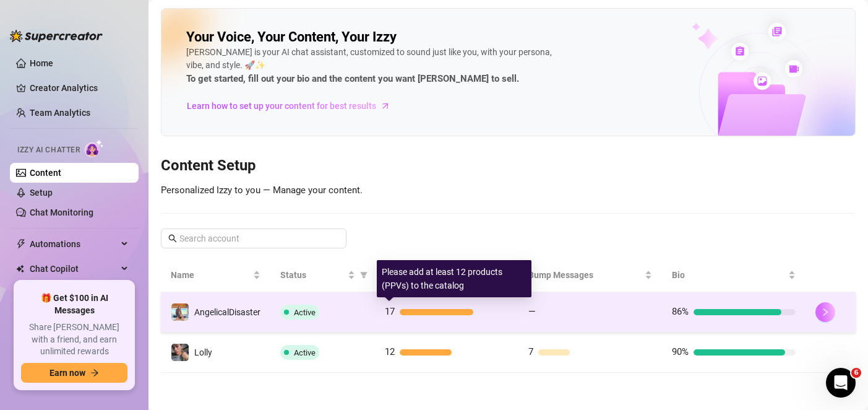 The height and width of the screenshot is (410, 868). What do you see at coordinates (825, 312) in the screenshot?
I see `button: right` at bounding box center [825, 312].